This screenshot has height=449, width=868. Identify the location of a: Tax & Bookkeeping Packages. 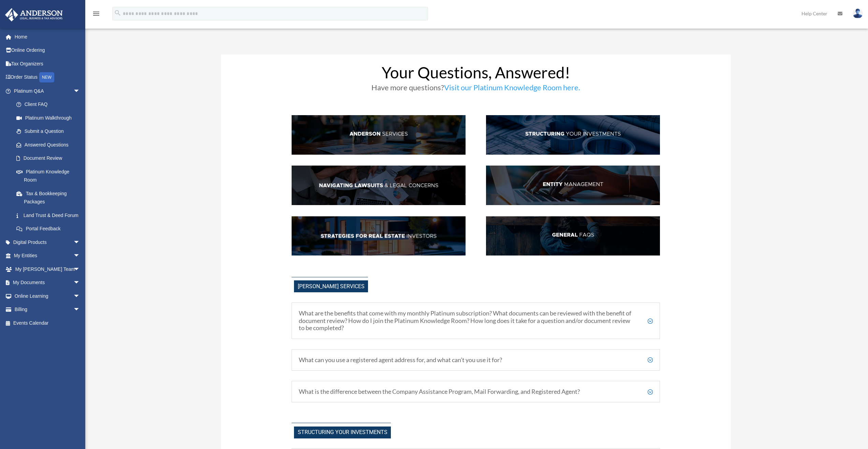
(50, 198).